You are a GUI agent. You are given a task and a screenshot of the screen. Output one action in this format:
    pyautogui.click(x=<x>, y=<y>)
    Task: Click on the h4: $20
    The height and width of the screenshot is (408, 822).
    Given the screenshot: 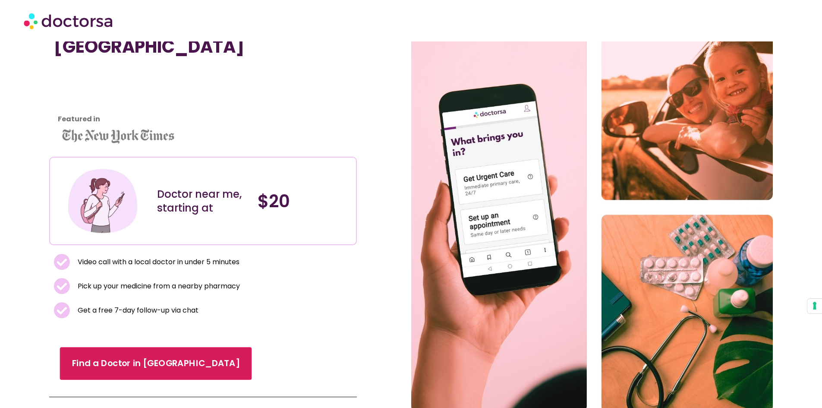 What is the action you would take?
    pyautogui.click(x=303, y=201)
    